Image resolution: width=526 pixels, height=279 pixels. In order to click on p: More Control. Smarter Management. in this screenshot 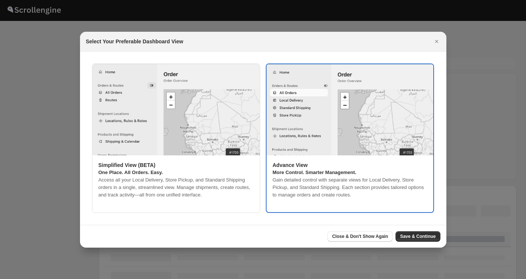, I will do `click(350, 173)`.